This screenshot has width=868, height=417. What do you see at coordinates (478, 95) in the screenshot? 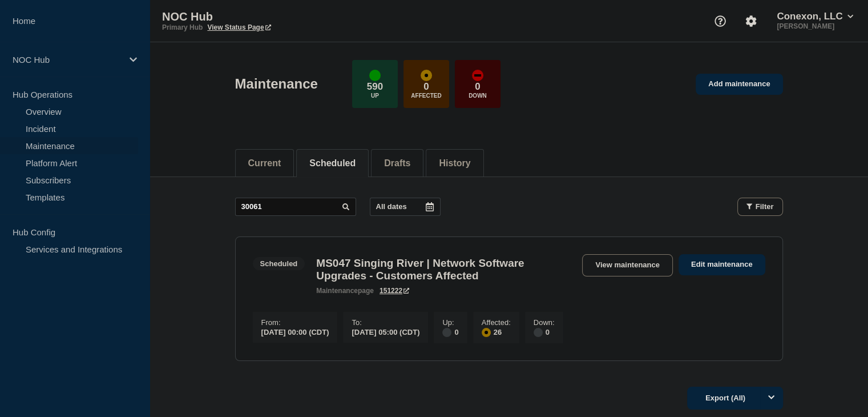
I see `p: Down` at bounding box center [478, 95].